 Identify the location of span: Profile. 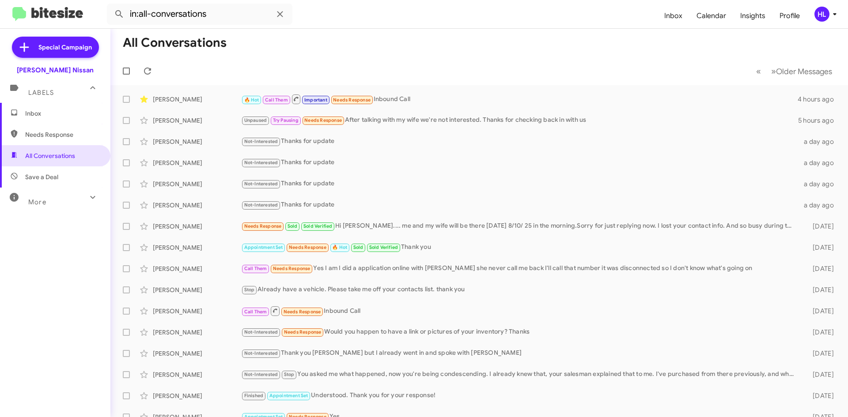
(790, 16).